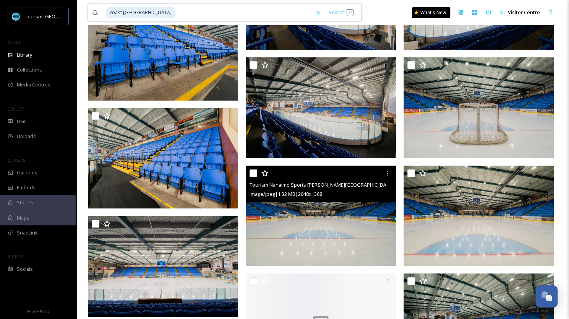 Image resolution: width=569 pixels, height=319 pixels. I want to click on span: Visitor Centre, so click(524, 12).